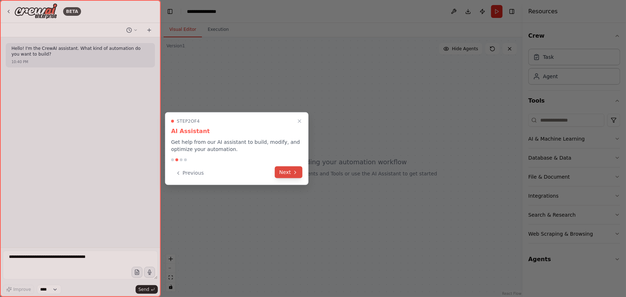  Describe the element at coordinates (170, 11) in the screenshot. I see `button: Hide left sidebar` at that location.